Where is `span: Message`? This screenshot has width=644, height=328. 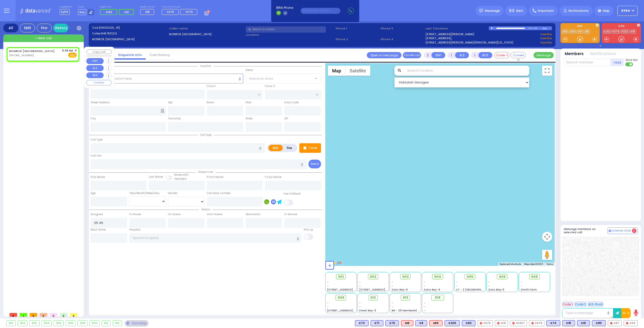 span: Message is located at coordinates (492, 11).